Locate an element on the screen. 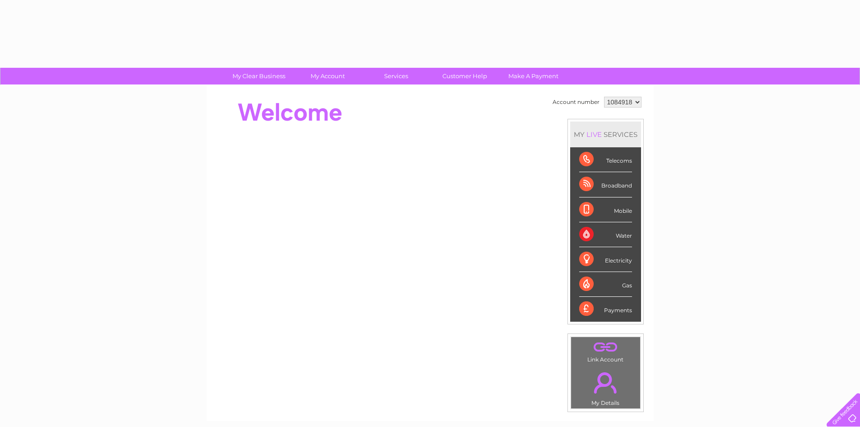 The image size is (860, 427). div: LIVE is located at coordinates (594, 134).